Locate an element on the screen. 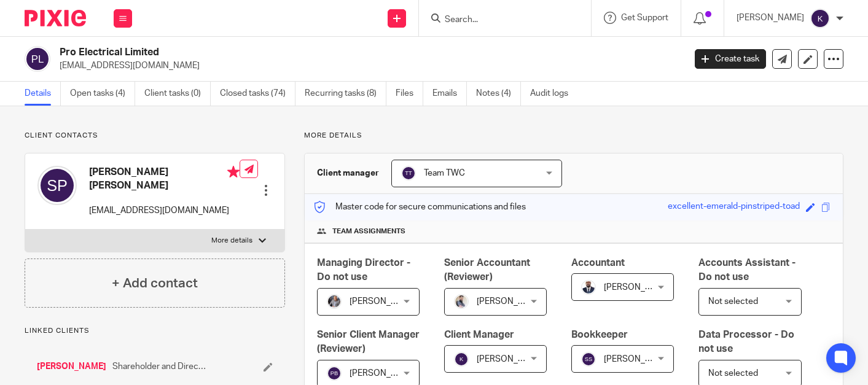 The width and height of the screenshot is (868, 385). img: -%20%20-%20studio@ingrained.co.uk%20for%20%20-20220223%20at%20101413%20-%201W1A2026.jpg is located at coordinates (334, 302).